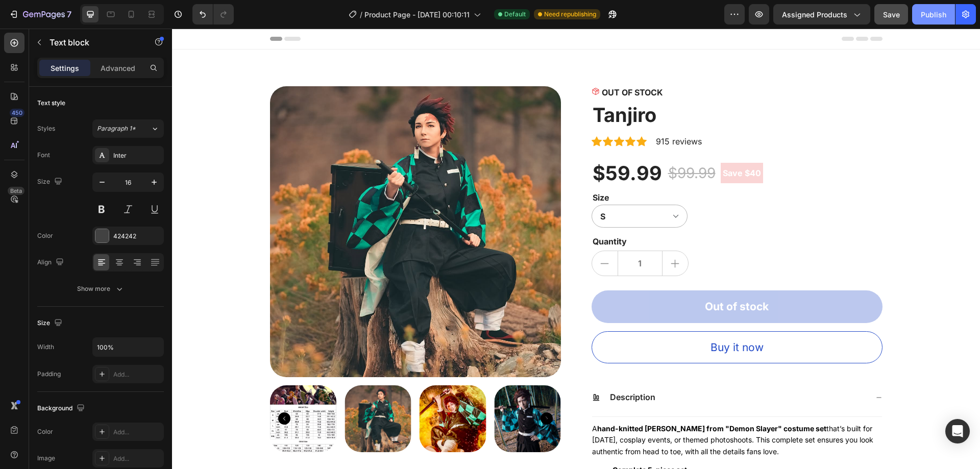  What do you see at coordinates (821, 15) in the screenshot?
I see `button: Assigned Products` at bounding box center [821, 15].